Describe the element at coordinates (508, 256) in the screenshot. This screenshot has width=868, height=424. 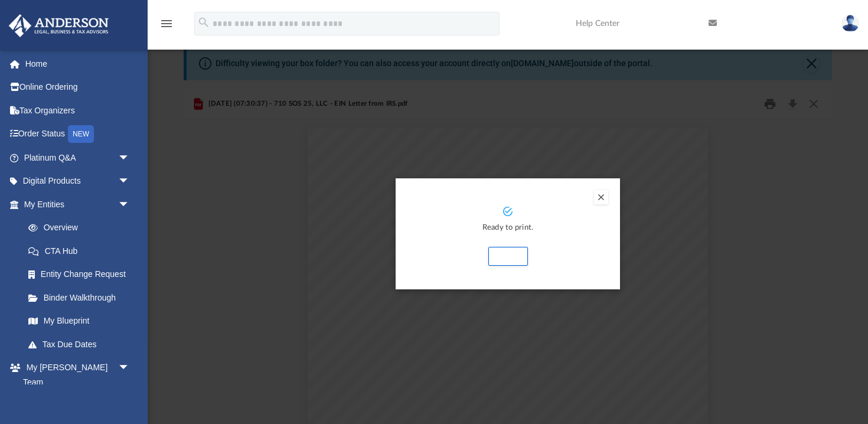
I see `button: Print` at that location.